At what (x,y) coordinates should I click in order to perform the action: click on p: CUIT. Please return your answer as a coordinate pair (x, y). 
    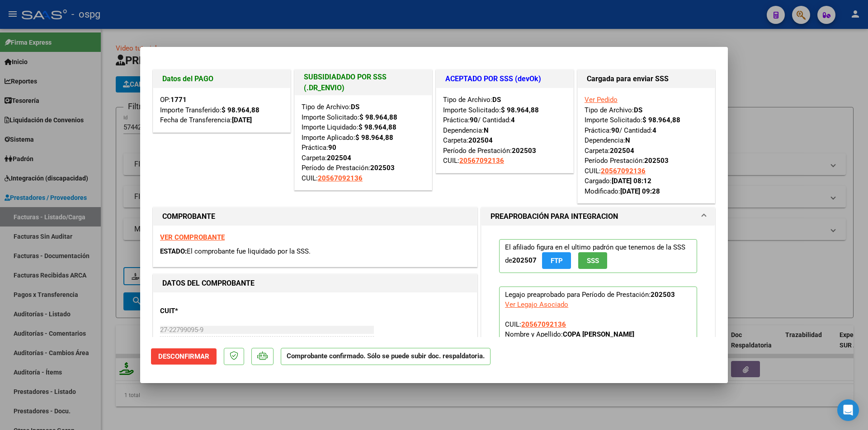
    Looking at the image, I should click on (206, 311).